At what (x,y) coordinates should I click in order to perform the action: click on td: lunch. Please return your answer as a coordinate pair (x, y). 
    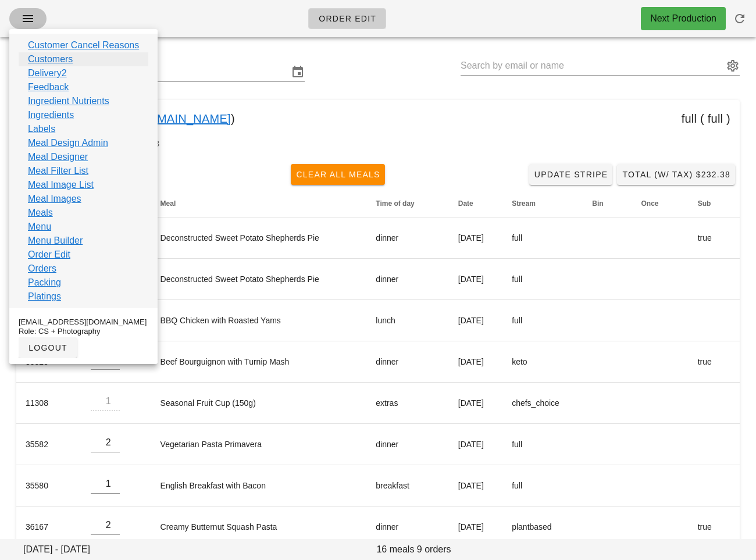
    Looking at the image, I should click on (407, 321).